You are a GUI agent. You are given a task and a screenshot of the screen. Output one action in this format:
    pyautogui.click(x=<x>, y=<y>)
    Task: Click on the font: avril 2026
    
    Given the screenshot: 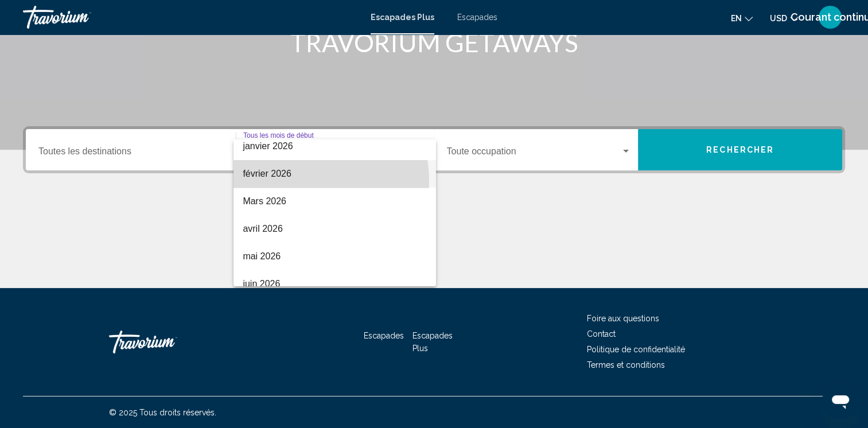 What is the action you would take?
    pyautogui.click(x=262, y=228)
    